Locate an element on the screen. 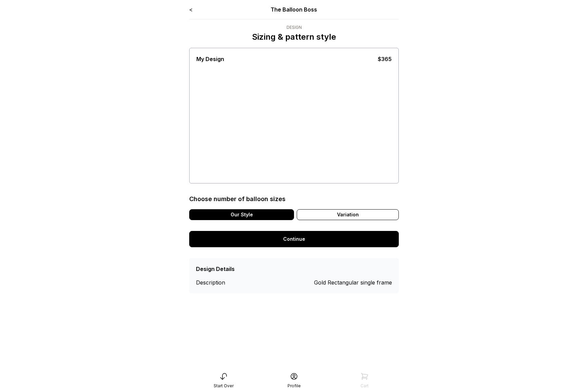 The image size is (588, 391). div: Design Details is located at coordinates (215, 269).